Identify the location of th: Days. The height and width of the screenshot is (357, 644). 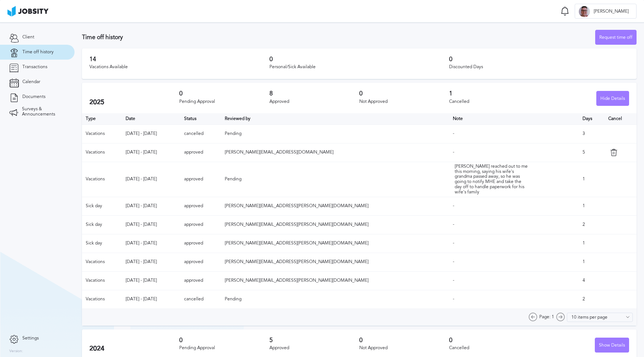
(591, 119).